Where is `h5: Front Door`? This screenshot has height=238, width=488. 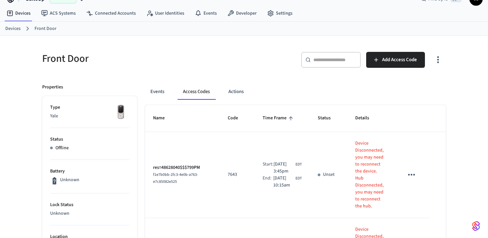 h5: Front Door is located at coordinates (141, 58).